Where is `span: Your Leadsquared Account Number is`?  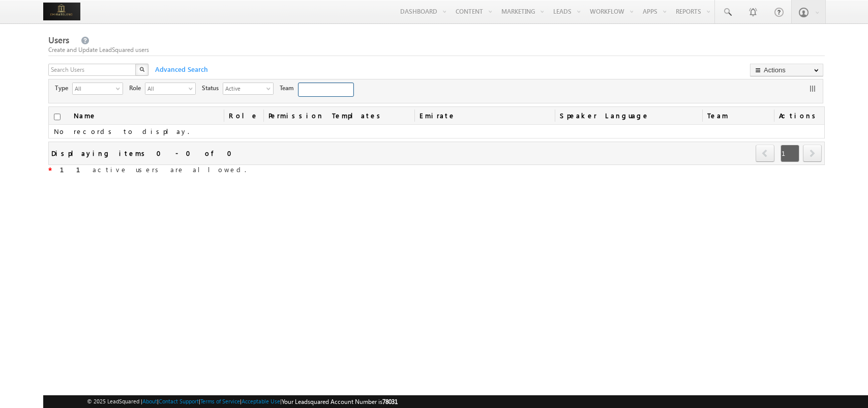
span: Your Leadsquared Account Number is is located at coordinates (340, 401).